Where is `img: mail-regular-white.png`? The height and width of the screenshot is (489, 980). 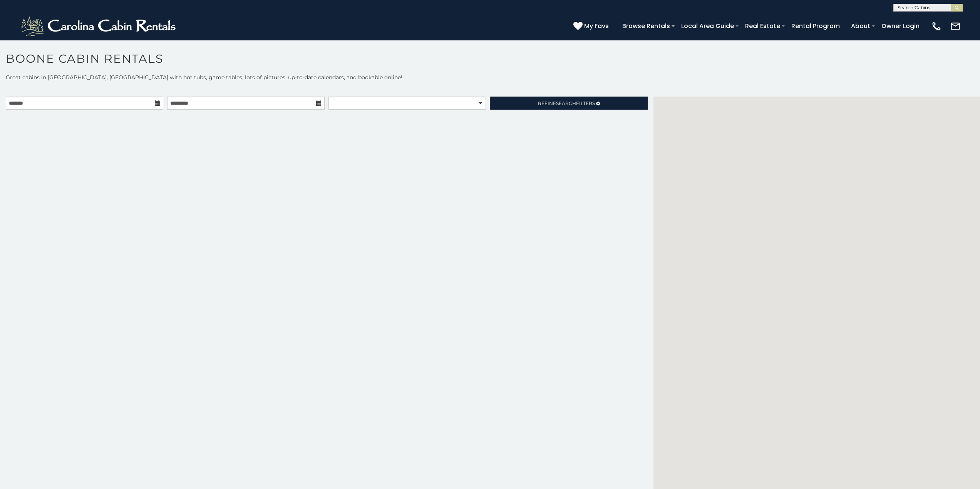
img: mail-regular-white.png is located at coordinates (956, 26).